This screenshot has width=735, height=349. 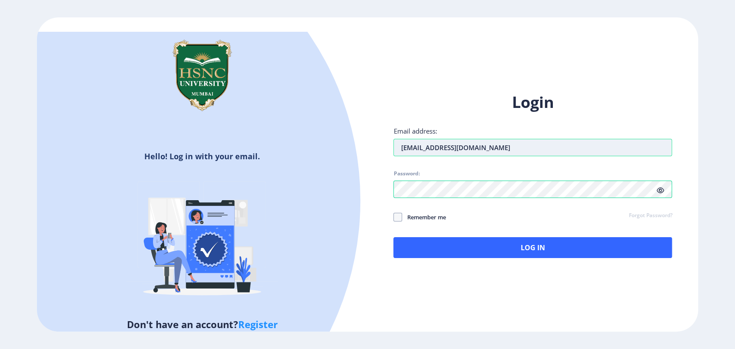 What do you see at coordinates (424, 217) in the screenshot?
I see `span: Remember me` at bounding box center [424, 217].